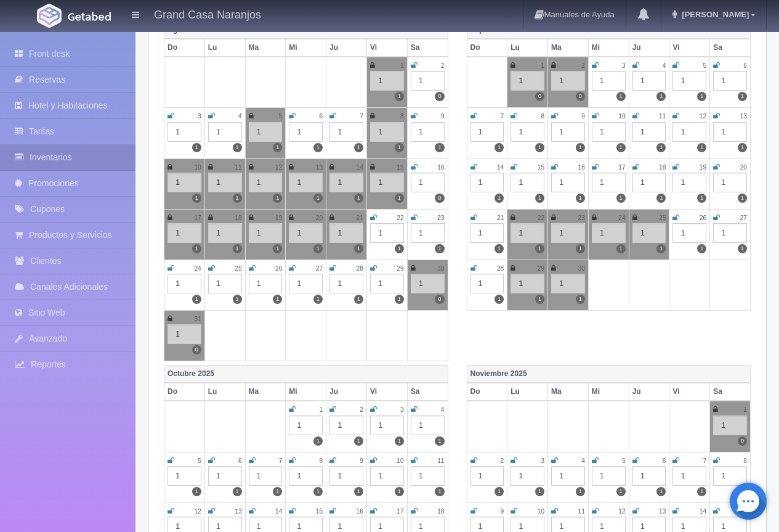 Image resolution: width=779 pixels, height=532 pixels. I want to click on small: 28, so click(360, 268).